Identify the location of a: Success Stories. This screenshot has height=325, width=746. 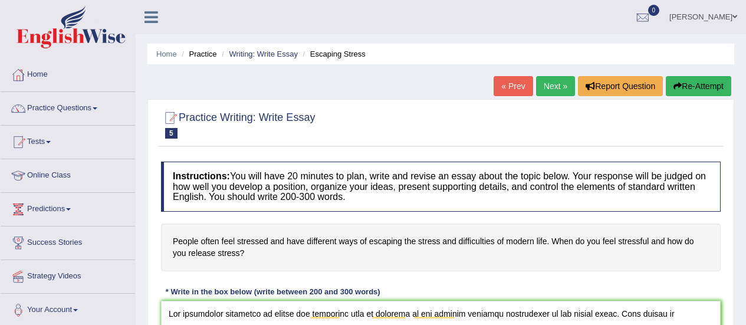
(68, 241).